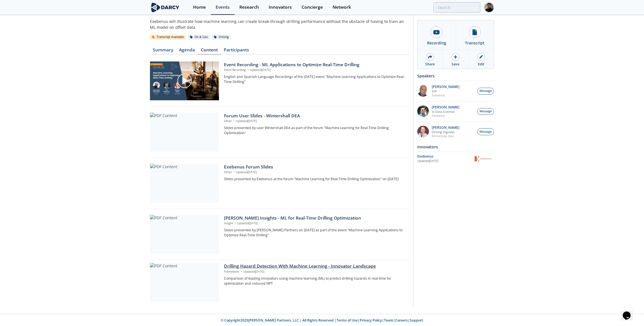 The width and height of the screenshot is (644, 326). What do you see at coordinates (223, 8) in the screenshot?
I see `div: Events` at bounding box center [223, 8].